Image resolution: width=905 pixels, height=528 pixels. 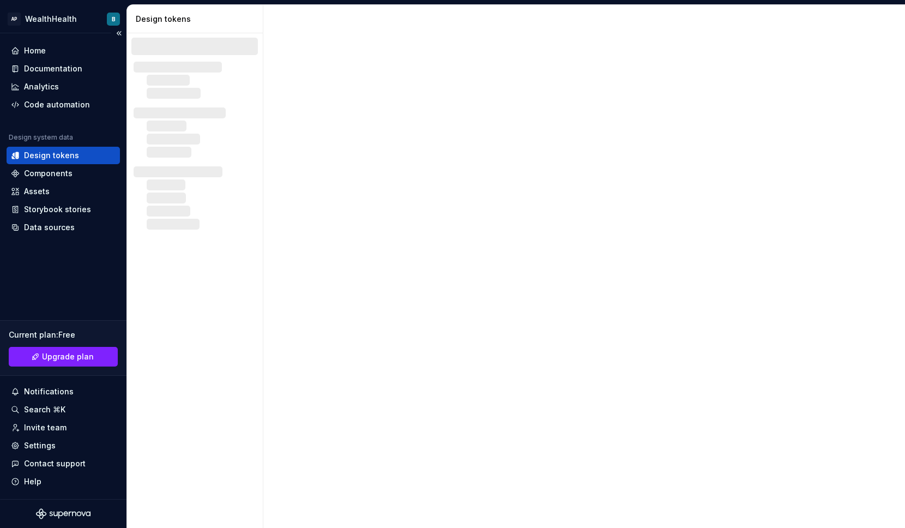 I want to click on span: Upgrade plan, so click(x=68, y=357).